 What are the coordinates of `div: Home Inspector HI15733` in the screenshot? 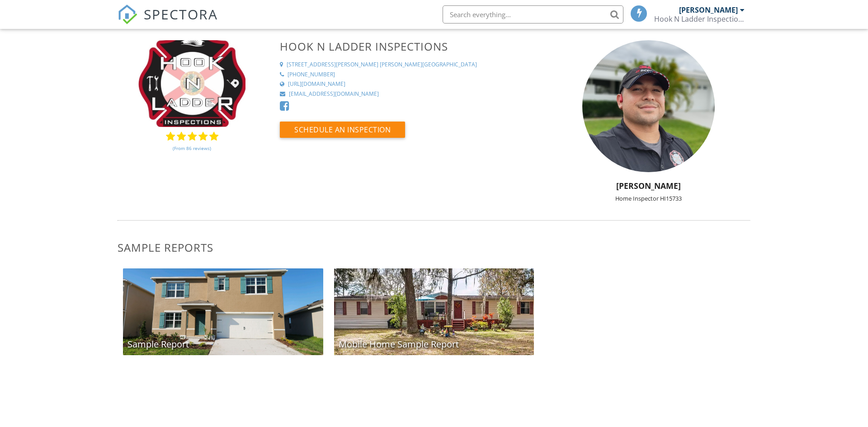 It's located at (649, 198).